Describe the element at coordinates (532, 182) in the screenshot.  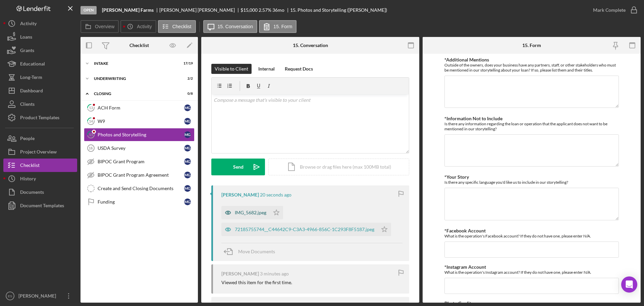
I see `div: Is there any specific language you'd like us to include in our storytelling?` at that location.